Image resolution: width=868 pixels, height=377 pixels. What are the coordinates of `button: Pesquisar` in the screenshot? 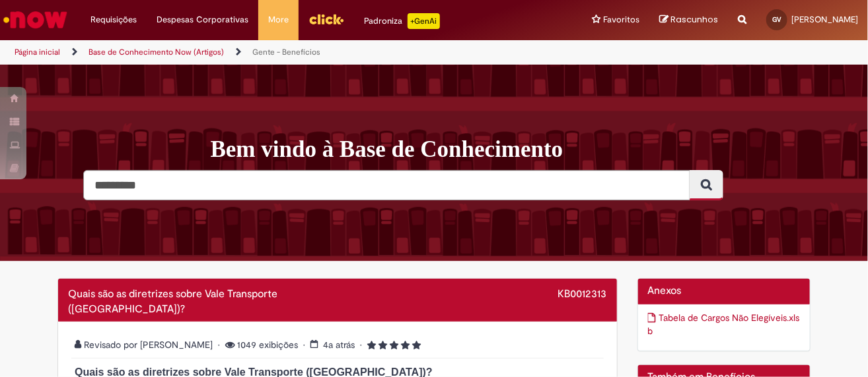 It's located at (706, 185).